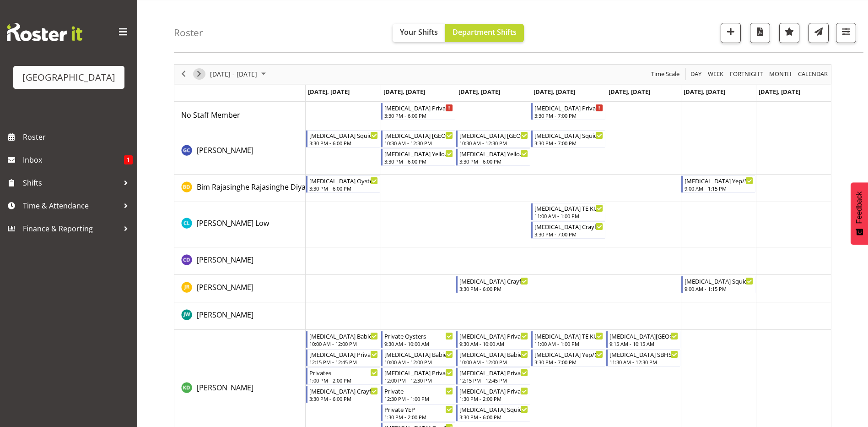 This screenshot has height=427, width=868. I want to click on button: Your Shifts, so click(419, 33).